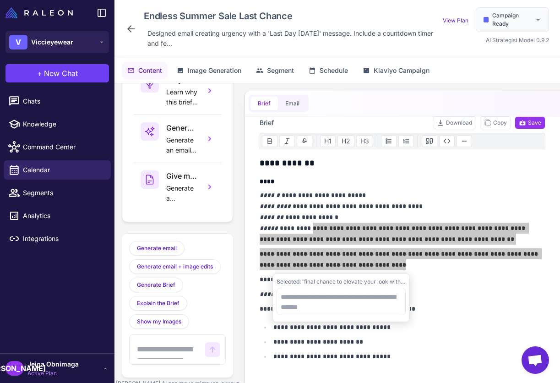 This screenshot has height=383, width=560. I want to click on p: Generate an email based on this brief utilizing my email components., so click(182, 145).